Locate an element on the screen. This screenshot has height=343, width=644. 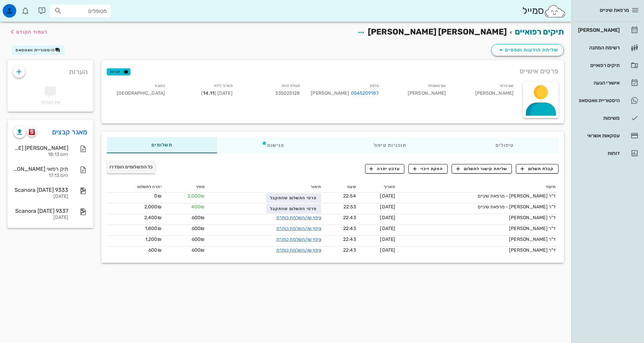
div: 1,800₪ is located at coordinates (135, 228).